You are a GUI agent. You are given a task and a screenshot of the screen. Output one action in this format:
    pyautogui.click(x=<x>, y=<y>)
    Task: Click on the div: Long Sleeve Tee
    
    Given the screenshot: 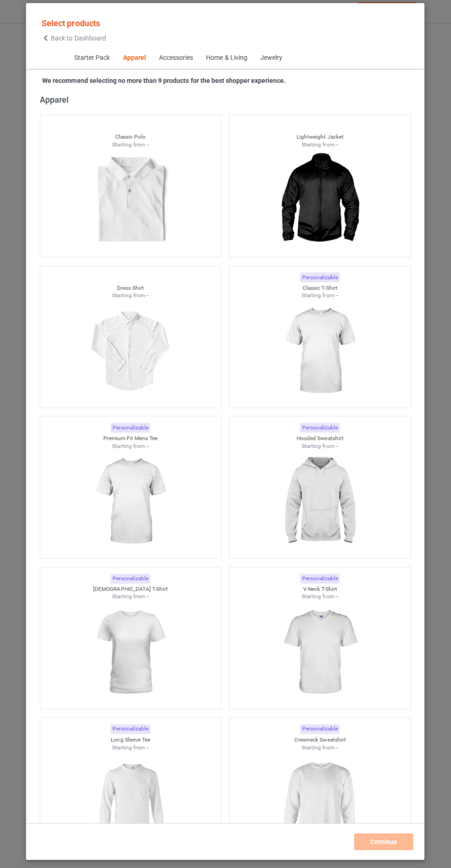 What is the action you would take?
    pyautogui.click(x=131, y=740)
    